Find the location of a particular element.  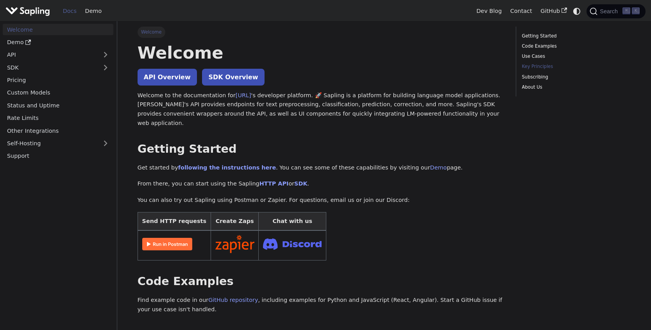

a: Getting Started is located at coordinates (575, 36).